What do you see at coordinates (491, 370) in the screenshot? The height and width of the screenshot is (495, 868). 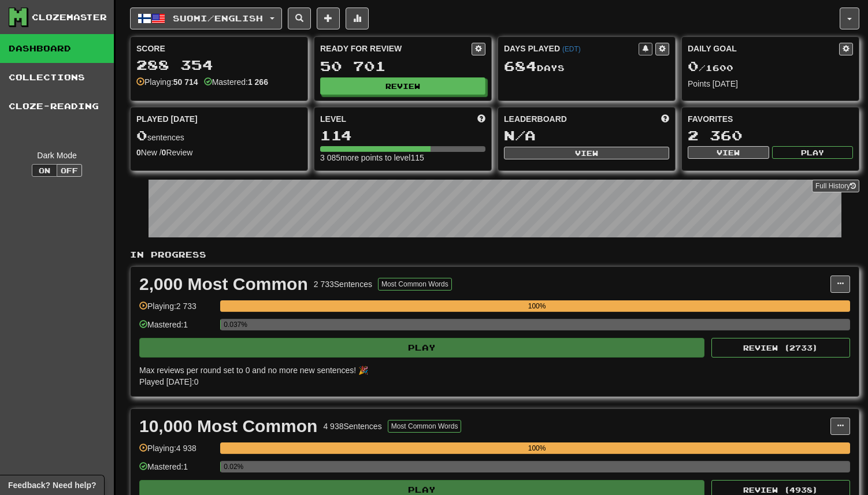 I see `div: Max reviews per round set to 0 and no more new sentences! 🎉` at bounding box center [491, 370].